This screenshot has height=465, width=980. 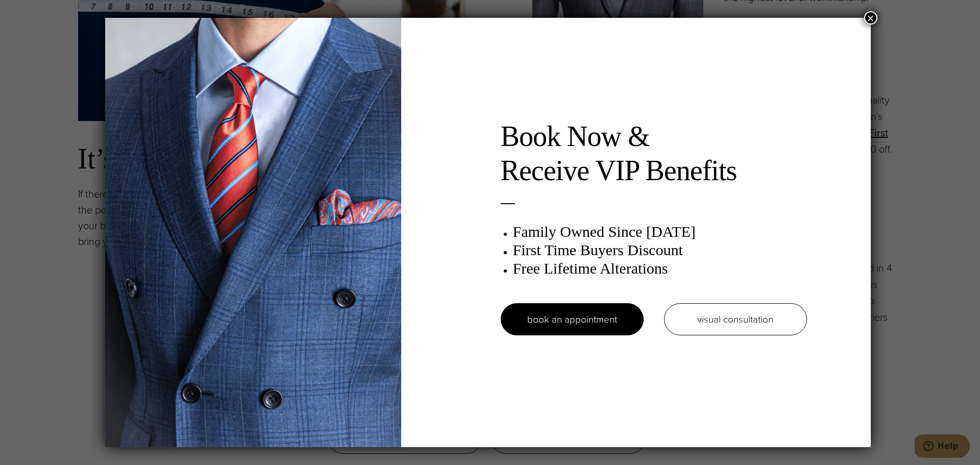 What do you see at coordinates (572, 319) in the screenshot?
I see `a: book an appointment` at bounding box center [572, 319].